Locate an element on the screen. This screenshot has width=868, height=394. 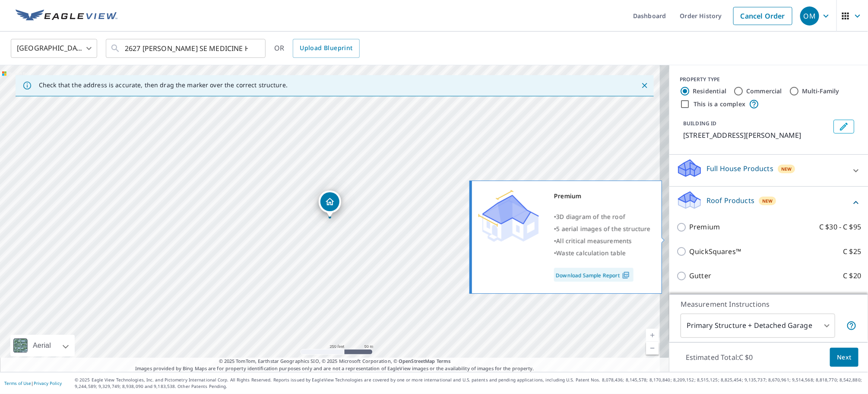
img: Premium is located at coordinates (509, 216).